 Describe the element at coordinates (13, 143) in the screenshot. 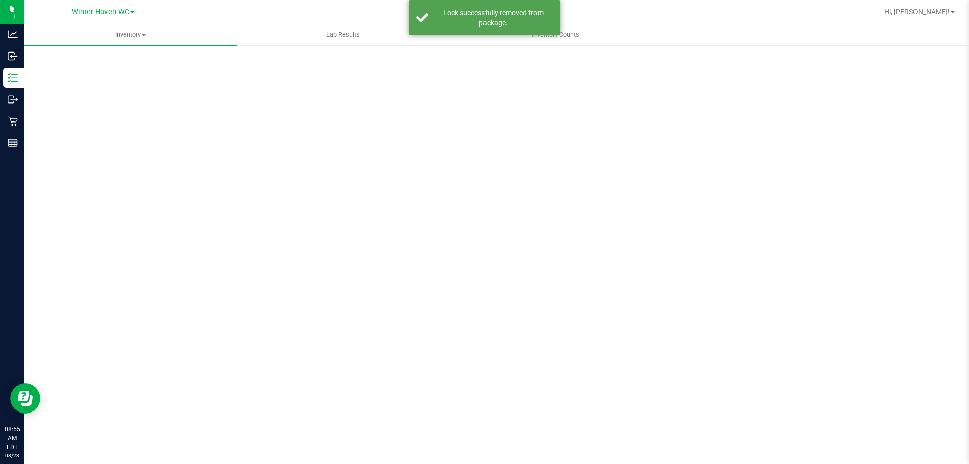

I see `inline-svg: Reports` at that location.